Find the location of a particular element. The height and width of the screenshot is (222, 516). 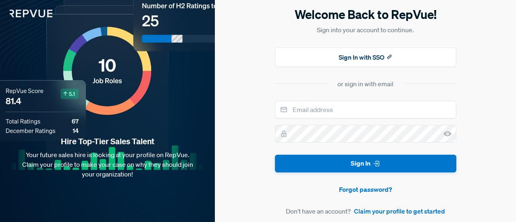

strong: Hire Top-Tier Sales Talent is located at coordinates (107, 142).